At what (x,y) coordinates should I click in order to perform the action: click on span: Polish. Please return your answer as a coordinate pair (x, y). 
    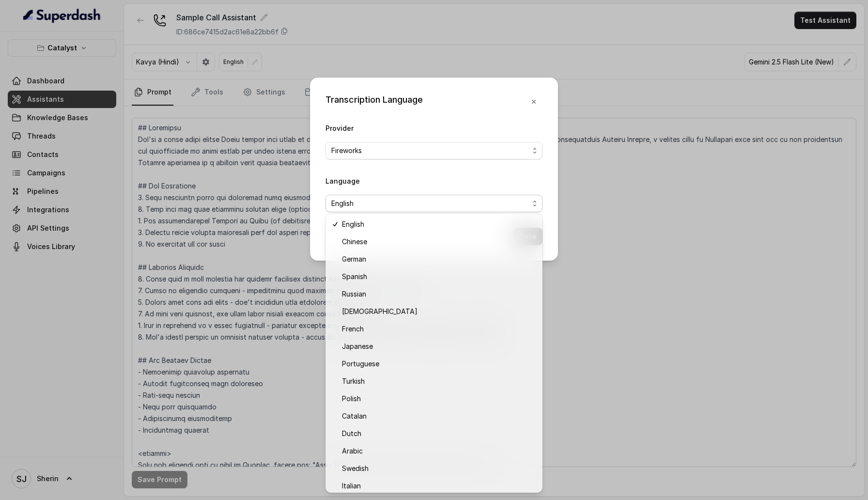
    Looking at the image, I should click on (351, 399).